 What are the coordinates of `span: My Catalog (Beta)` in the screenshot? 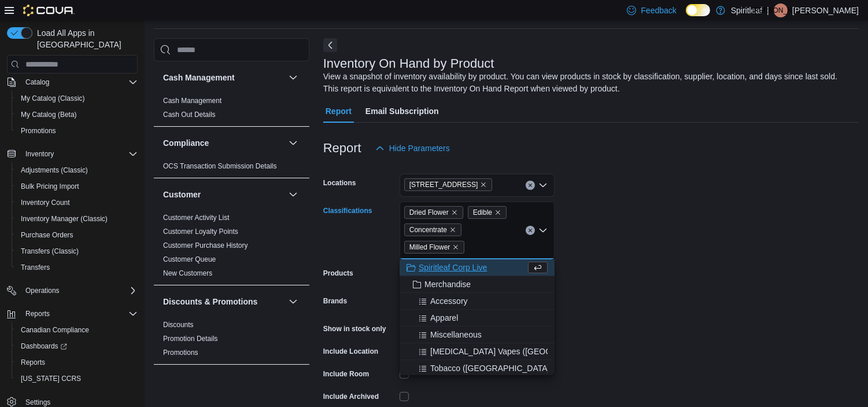 It's located at (77, 114).